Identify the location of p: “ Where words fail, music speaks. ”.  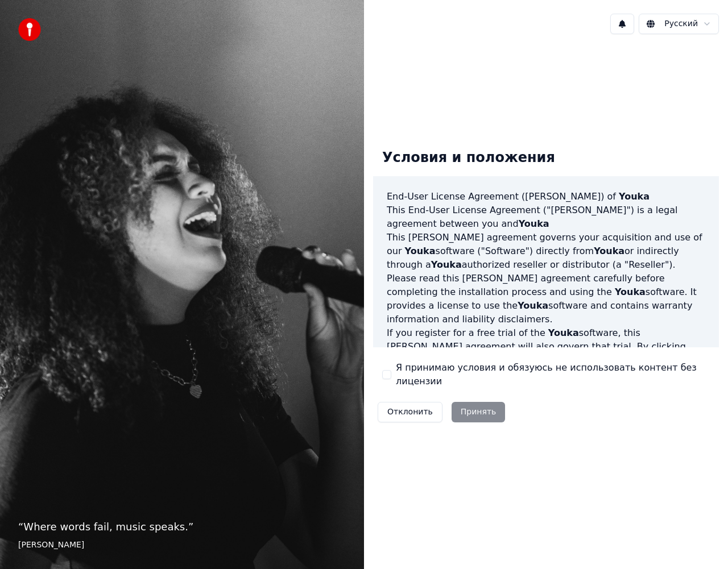
(182, 527).